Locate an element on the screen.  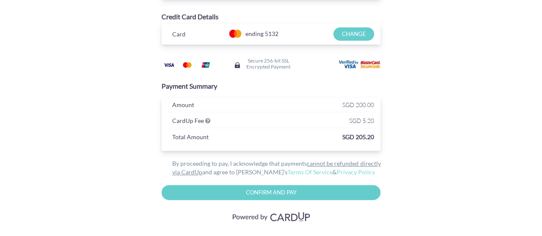
h6: Secure 256-bit SSL Encrypted Payment is located at coordinates (268, 63).